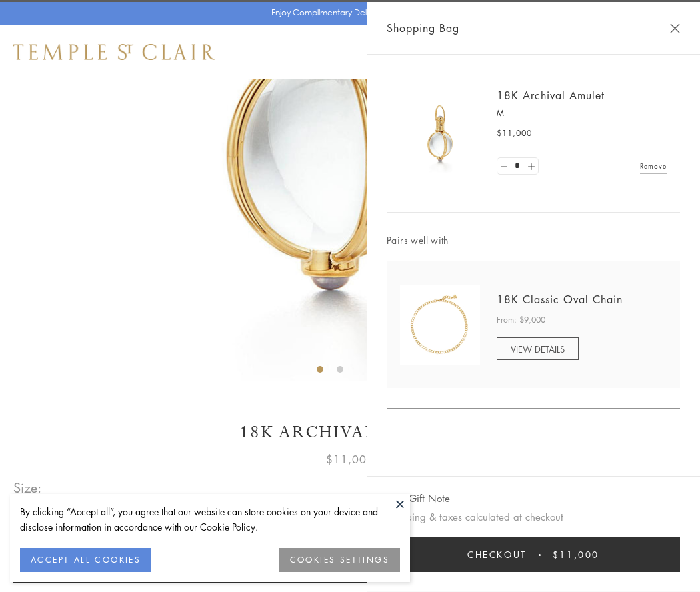 The width and height of the screenshot is (700, 592). Describe the element at coordinates (210, 520) in the screenshot. I see `div: By clicking “Accept all”, you agree that our website can store cookies on your device and disclos...` at that location.